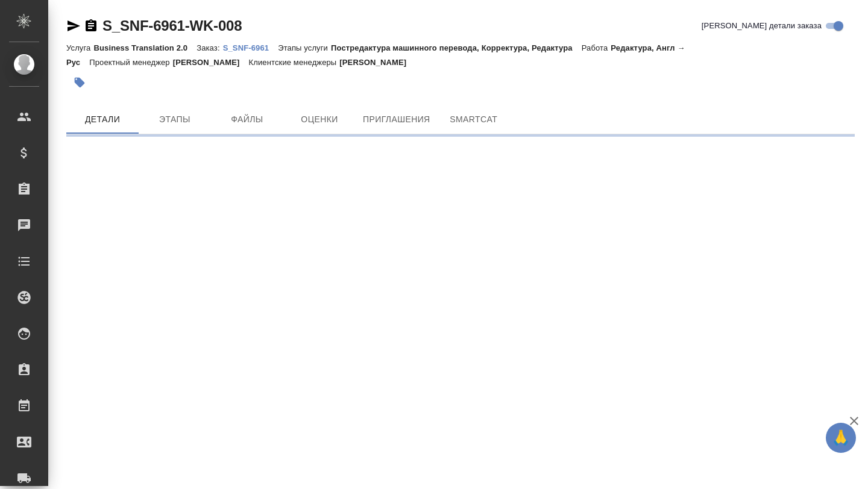 The height and width of the screenshot is (489, 868). I want to click on p: Работа, so click(596, 47).